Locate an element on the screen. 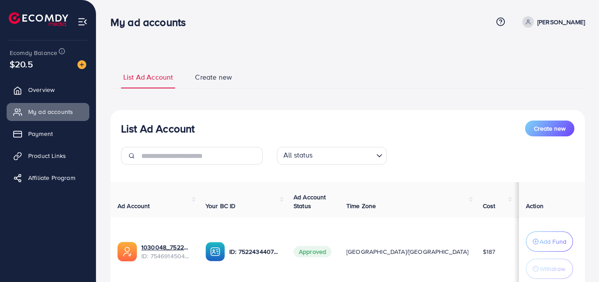 Image resolution: width=599 pixels, height=282 pixels. span: Approved is located at coordinates (313, 252).